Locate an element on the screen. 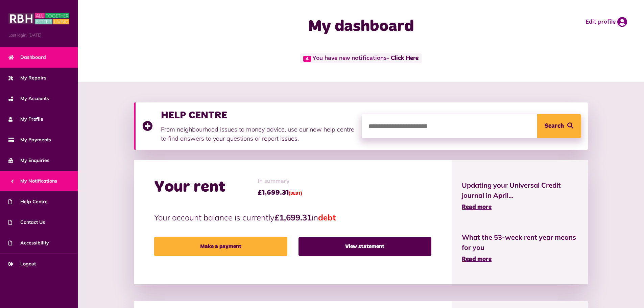 The image size is (644, 308). a: Make a payment is located at coordinates (221, 246).